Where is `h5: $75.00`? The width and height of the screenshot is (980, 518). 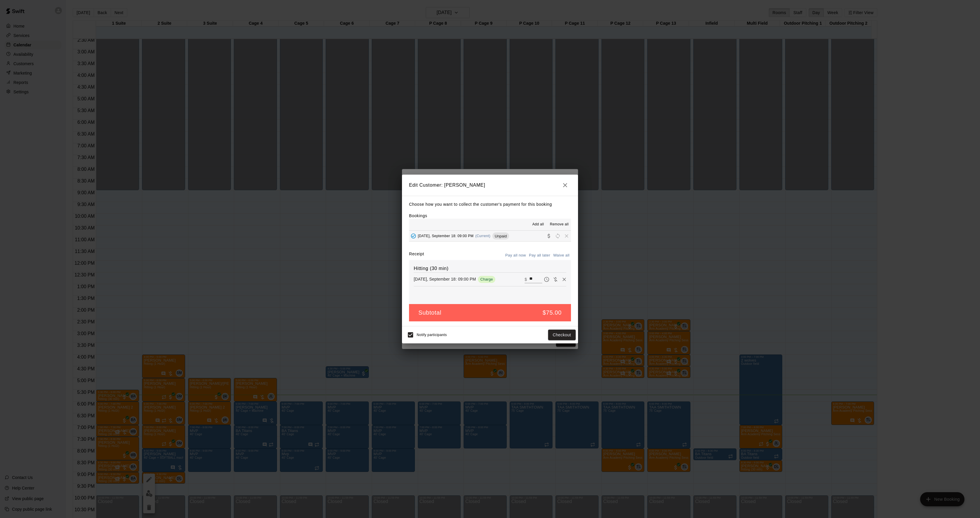
h5: $75.00 is located at coordinates (552, 312).